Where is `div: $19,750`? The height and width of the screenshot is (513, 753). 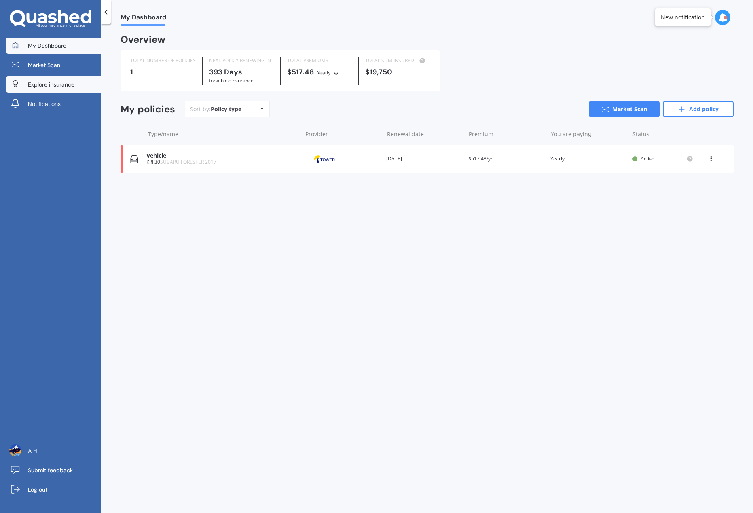
div: $19,750 is located at coordinates (397, 72).